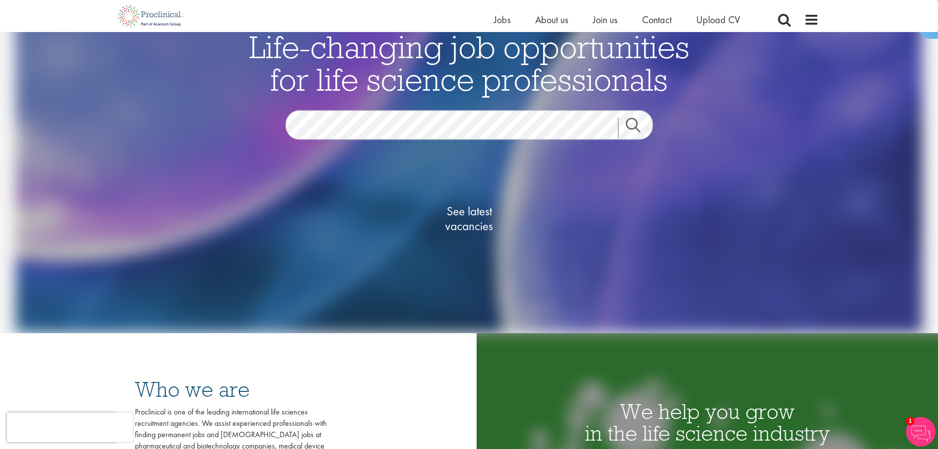  What do you see at coordinates (502, 20) in the screenshot?
I see `a: Jobs` at bounding box center [502, 20].